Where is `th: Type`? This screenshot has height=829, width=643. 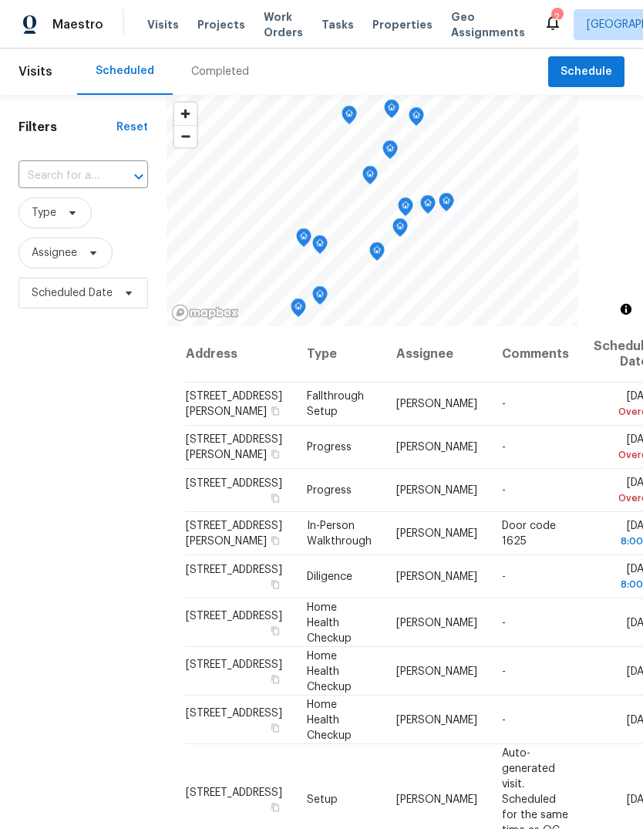 th: Type is located at coordinates (339, 354).